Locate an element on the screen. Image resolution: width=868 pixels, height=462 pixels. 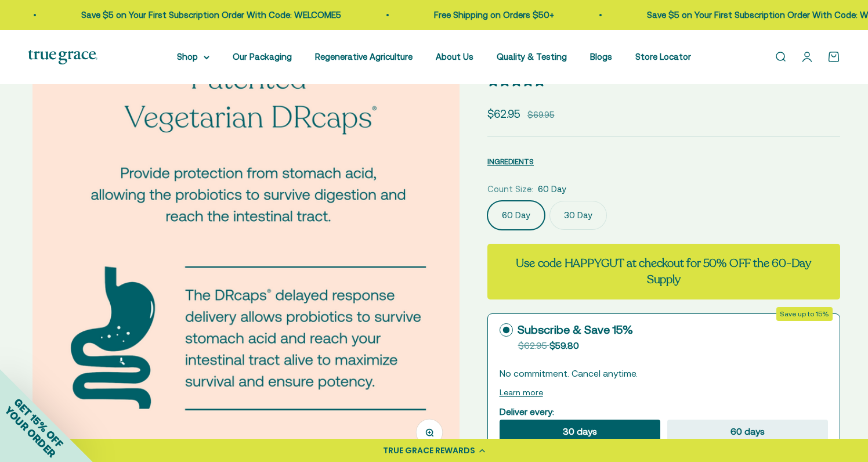
a: Store Locator is located at coordinates (663, 56).